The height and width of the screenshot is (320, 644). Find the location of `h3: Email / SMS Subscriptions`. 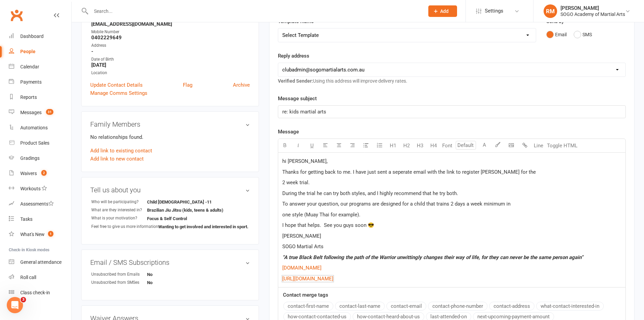

h3: Email / SMS Subscriptions is located at coordinates (170, 263).